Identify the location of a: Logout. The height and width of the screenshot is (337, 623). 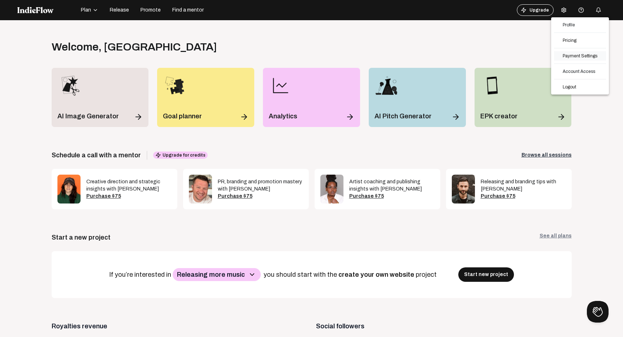
(580, 87).